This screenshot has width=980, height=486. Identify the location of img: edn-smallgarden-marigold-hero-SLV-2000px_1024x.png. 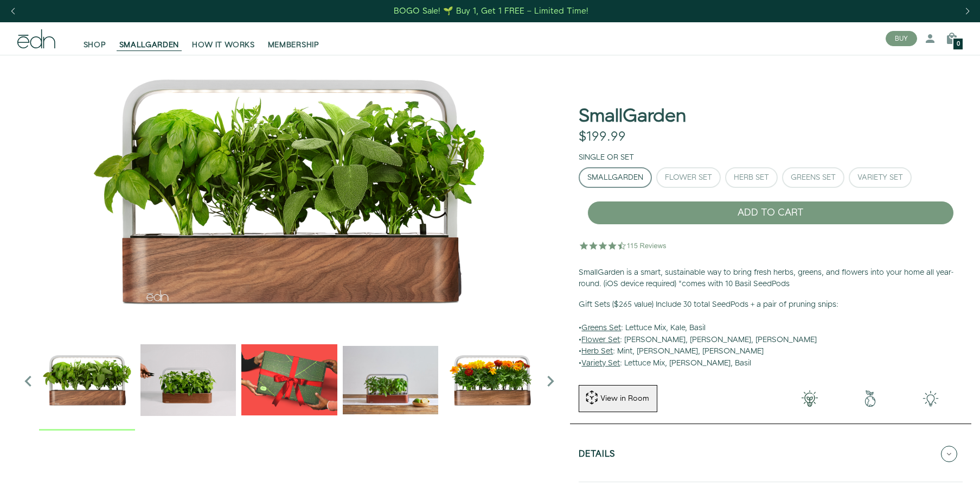
(491, 380).